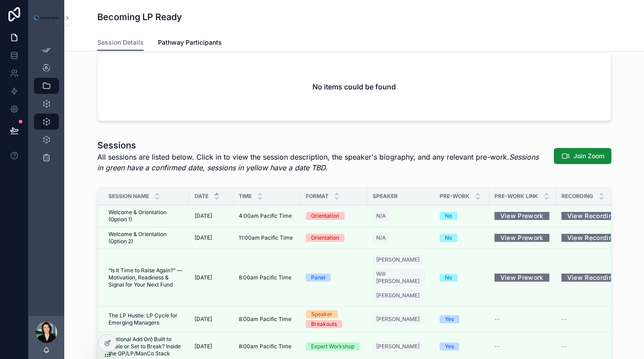 Image resolution: width=644 pixels, height=359 pixels. Describe the element at coordinates (189, 43) in the screenshot. I see `span: Pathway Participants` at that location.